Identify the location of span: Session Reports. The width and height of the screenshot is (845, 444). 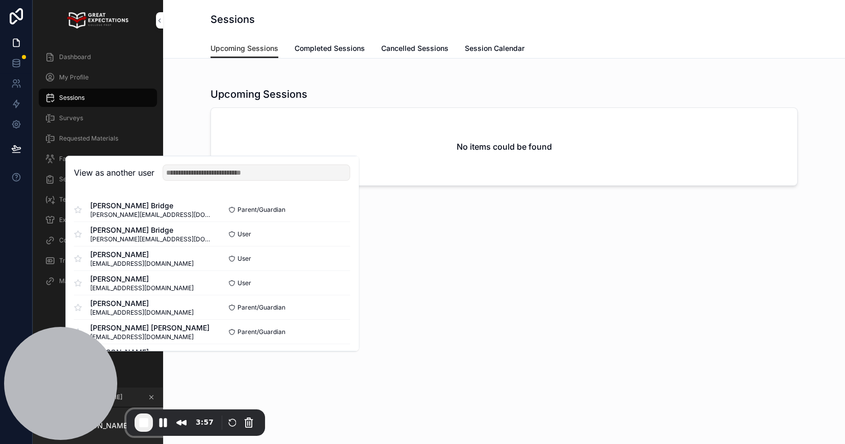
(82, 179).